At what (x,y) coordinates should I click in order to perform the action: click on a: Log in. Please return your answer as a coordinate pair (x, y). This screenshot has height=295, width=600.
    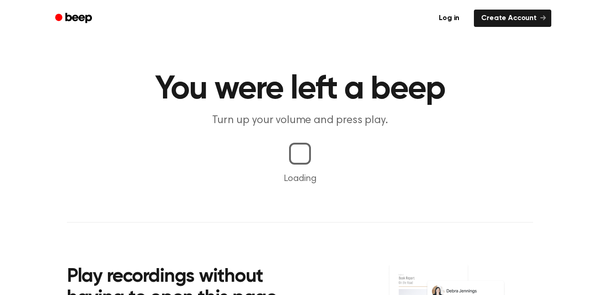
    Looking at the image, I should click on (449, 18).